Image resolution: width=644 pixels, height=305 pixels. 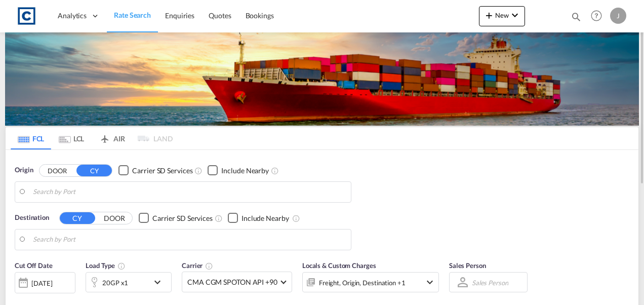 I want to click on span: Carrier, so click(x=197, y=265).